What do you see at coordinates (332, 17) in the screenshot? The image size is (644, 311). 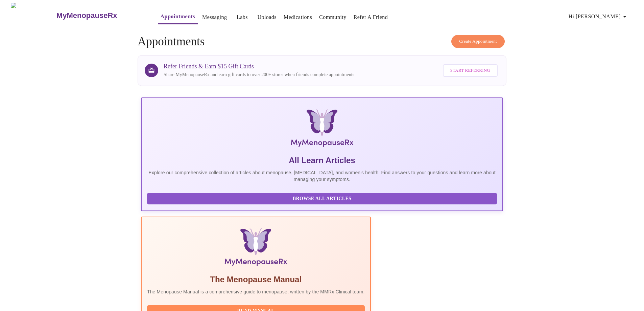 I see `a: Community` at bounding box center [332, 17].